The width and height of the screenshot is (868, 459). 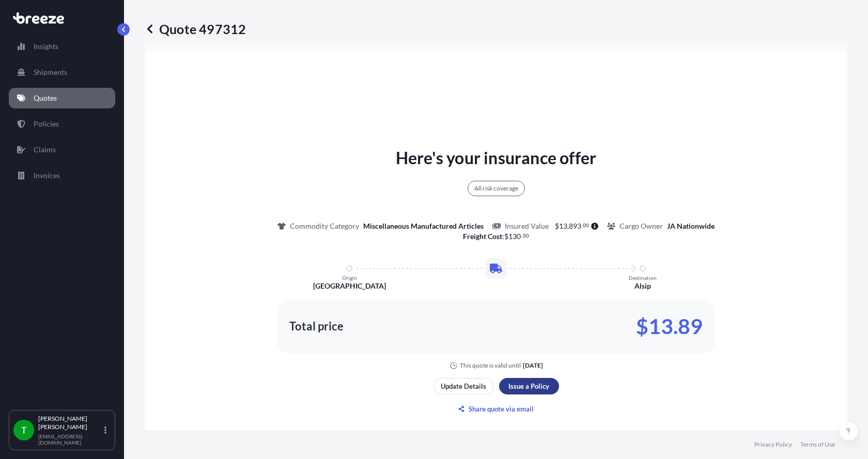 I want to click on button: Share quote via email, so click(x=496, y=409).